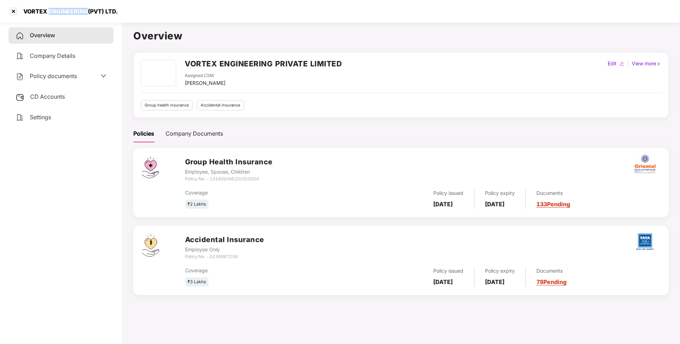 This screenshot has height=344, width=680. I want to click on img: editIcon, so click(622, 64).